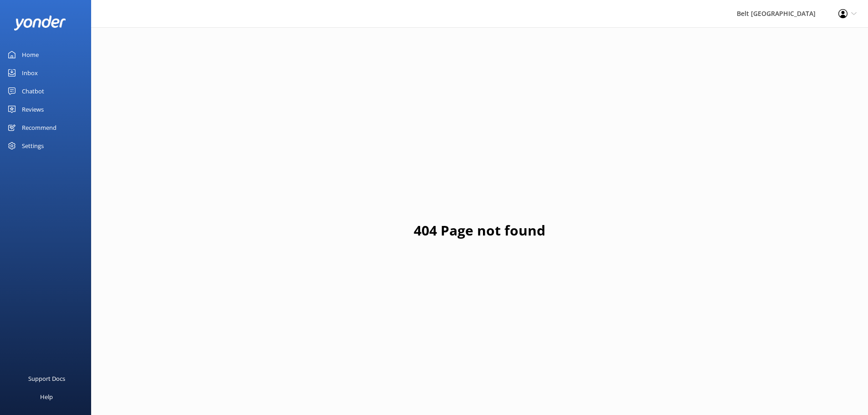  I want to click on h1: 404 Page not found, so click(479, 231).